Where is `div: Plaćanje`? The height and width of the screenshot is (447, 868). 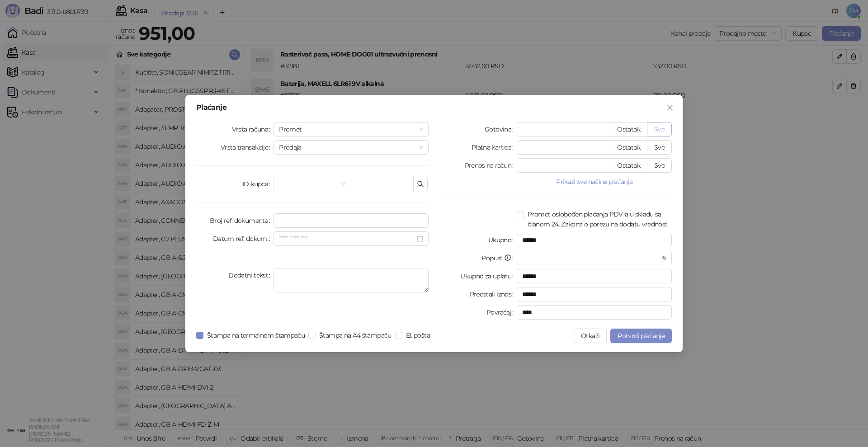 div: Plaćanje is located at coordinates (434, 108).